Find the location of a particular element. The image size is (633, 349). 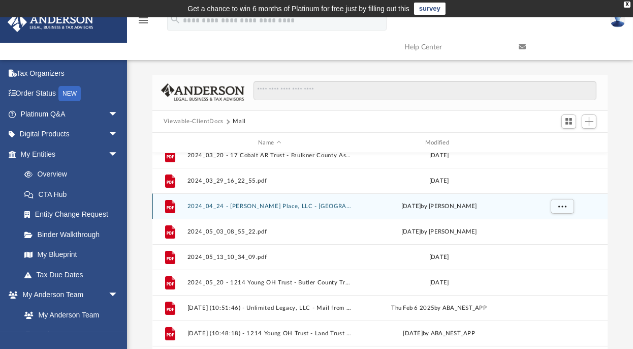

a: Order StatusNEW is located at coordinates (70, 94).